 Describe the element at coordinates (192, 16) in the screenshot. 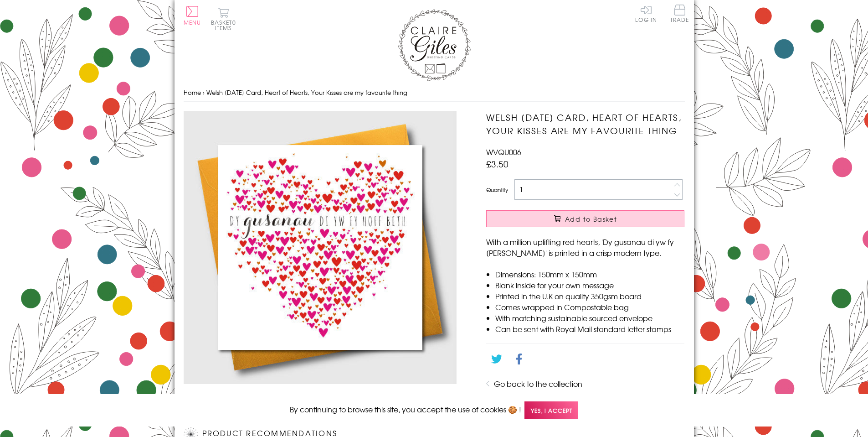

I see `button: Menu` at that location.